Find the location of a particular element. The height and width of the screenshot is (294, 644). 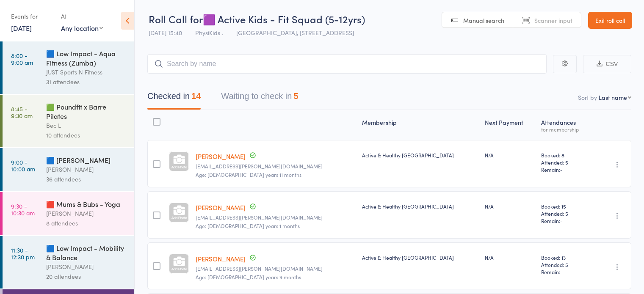

span: Roll Call for is located at coordinates (176, 19).